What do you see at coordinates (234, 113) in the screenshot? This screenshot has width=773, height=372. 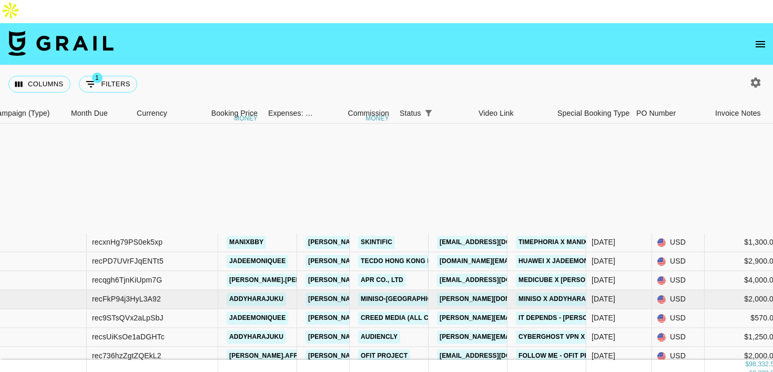 I see `div: Booking Price` at bounding box center [234, 113].